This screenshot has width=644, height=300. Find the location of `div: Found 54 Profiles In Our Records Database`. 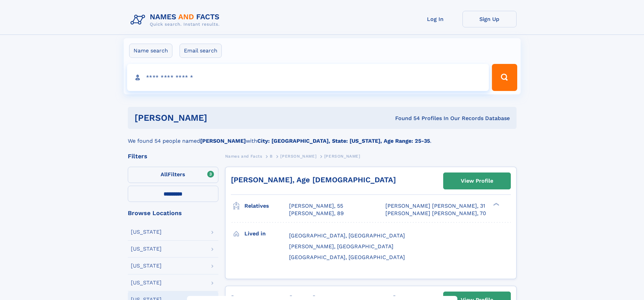

div: Found 54 Profiles In Our Records Database is located at coordinates (405, 118).